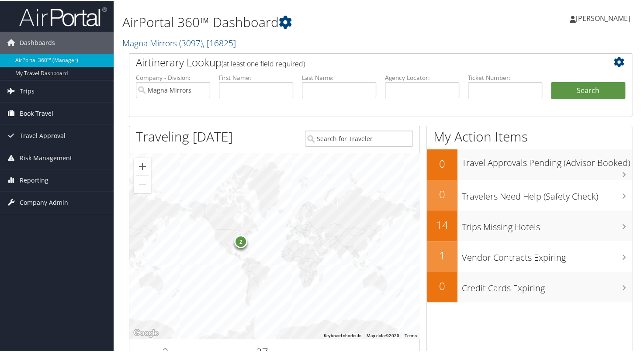 This screenshot has height=352, width=644. Describe the element at coordinates (546, 194) in the screenshot. I see `h3: Travelers Need Help (Safety Check)` at that location.